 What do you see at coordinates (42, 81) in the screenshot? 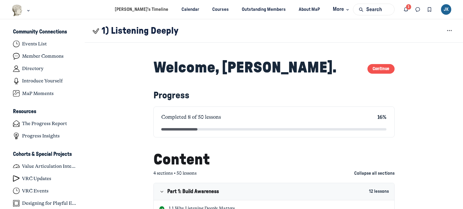
I see `h4: Introduce Yourself` at bounding box center [42, 81].